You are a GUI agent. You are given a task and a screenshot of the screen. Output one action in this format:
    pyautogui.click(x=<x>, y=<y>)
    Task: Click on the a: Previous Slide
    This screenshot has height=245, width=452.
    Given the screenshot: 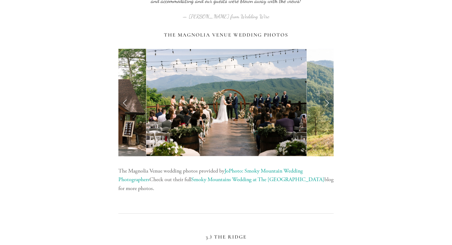 What is the action you would take?
    pyautogui.click(x=125, y=103)
    